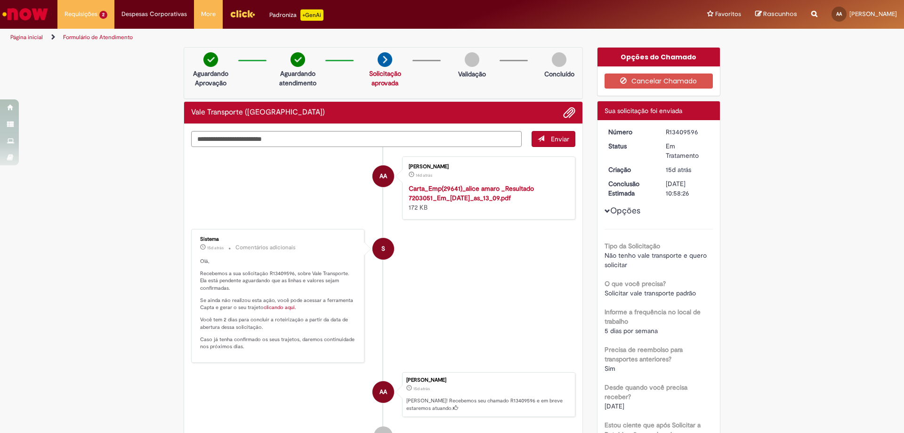 The height and width of the screenshot is (433, 904). Describe the element at coordinates (635, 283) in the screenshot. I see `b: O que você precisa?` at that location.